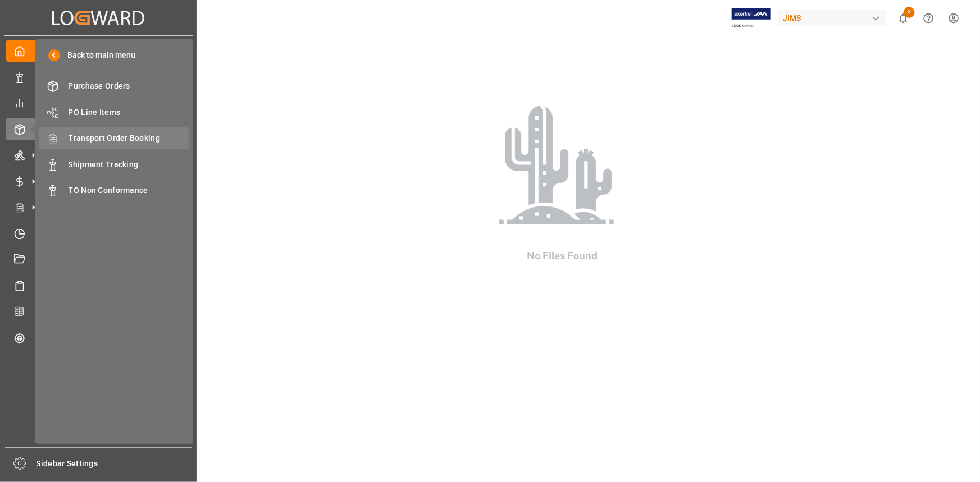  I want to click on span: 3, so click(909, 12).